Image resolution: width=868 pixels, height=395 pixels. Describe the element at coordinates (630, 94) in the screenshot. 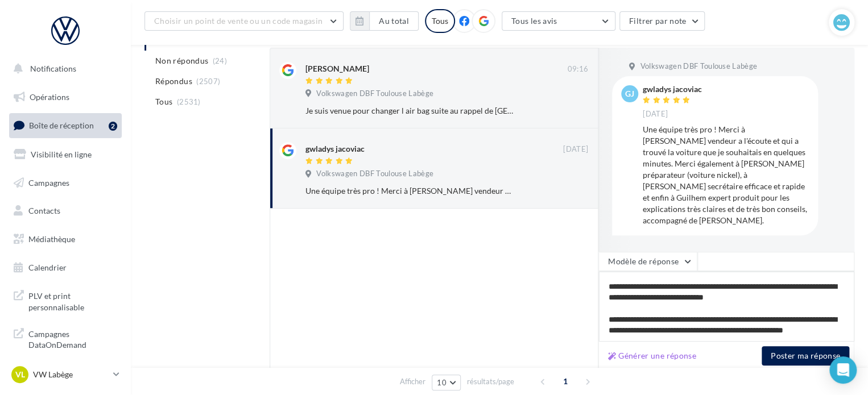

I see `span: gj` at that location.